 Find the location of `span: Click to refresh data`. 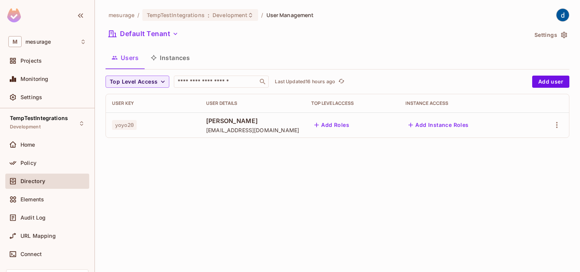

span: Click to refresh data is located at coordinates (341, 82).